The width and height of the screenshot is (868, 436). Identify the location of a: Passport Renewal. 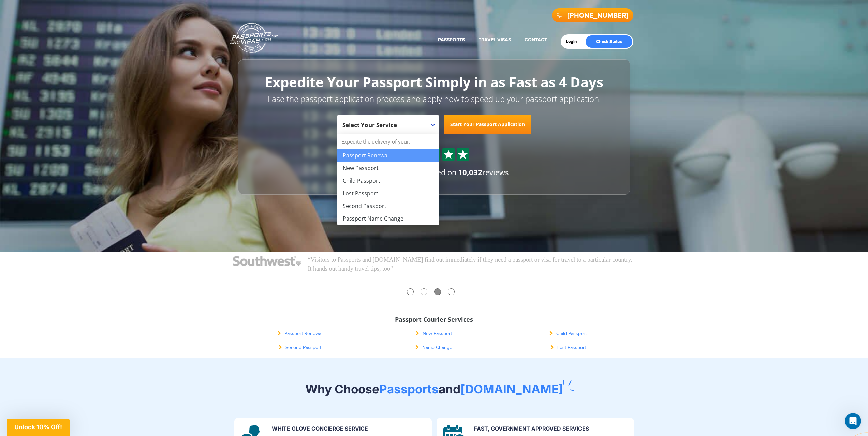
(300, 334).